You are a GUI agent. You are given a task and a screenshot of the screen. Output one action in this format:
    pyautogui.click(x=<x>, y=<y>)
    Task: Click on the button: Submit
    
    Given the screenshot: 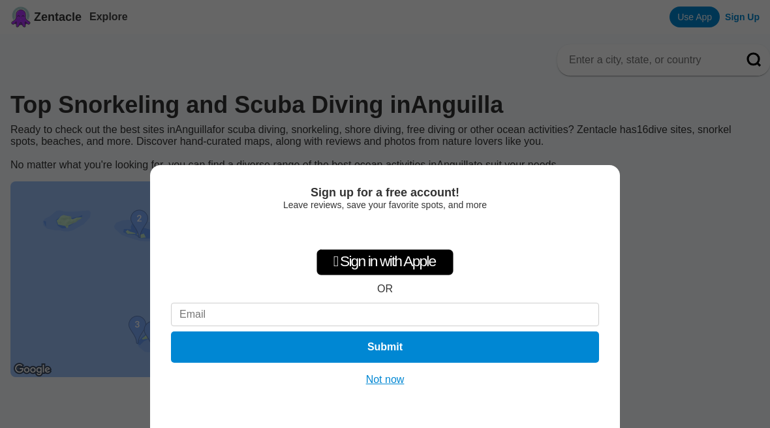 What is the action you would take?
    pyautogui.click(x=385, y=347)
    